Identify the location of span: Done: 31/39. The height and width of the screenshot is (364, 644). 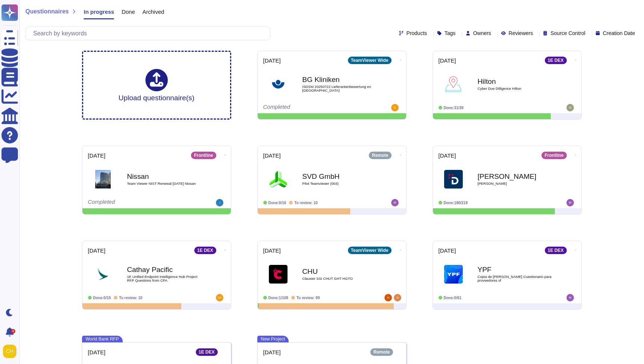
(453, 108).